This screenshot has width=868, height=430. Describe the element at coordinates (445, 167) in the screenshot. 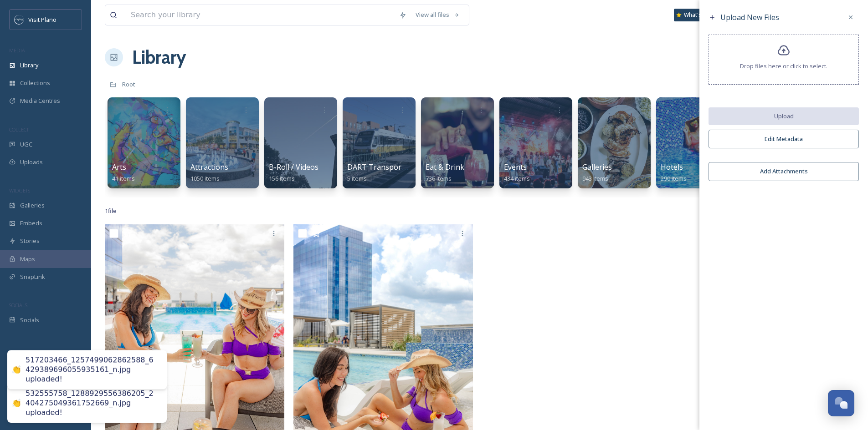

I see `span: Eat & Drink` at that location.